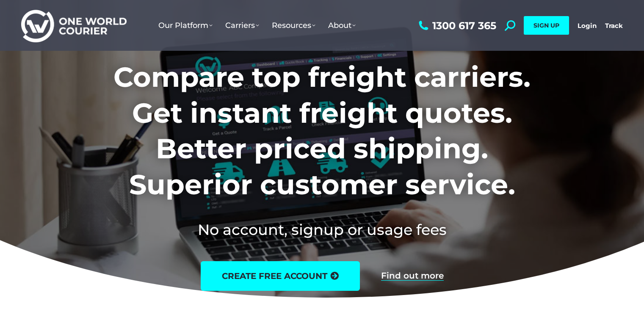 The image size is (644, 309). Describe the element at coordinates (322, 229) in the screenshot. I see `h2: No account, signup or usage fees` at that location.